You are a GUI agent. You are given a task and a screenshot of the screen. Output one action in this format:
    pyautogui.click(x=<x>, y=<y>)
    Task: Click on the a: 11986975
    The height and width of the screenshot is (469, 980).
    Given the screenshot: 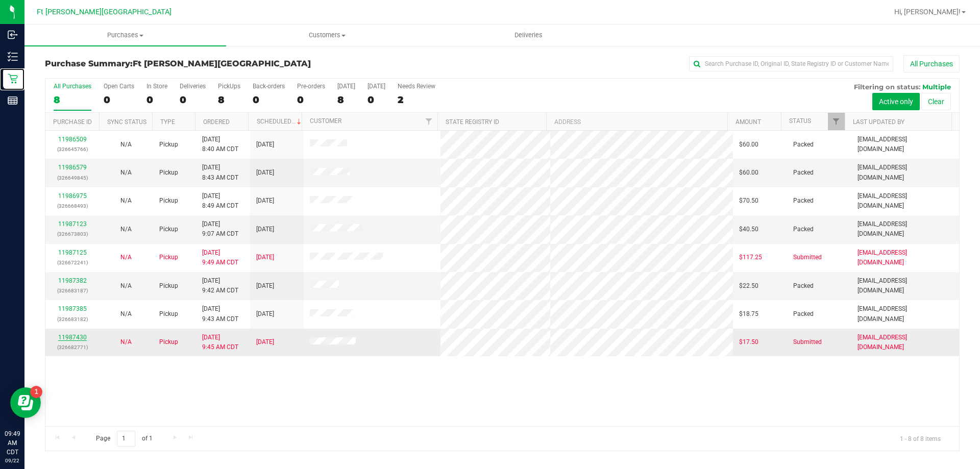 What is the action you would take?
    pyautogui.click(x=73, y=196)
    